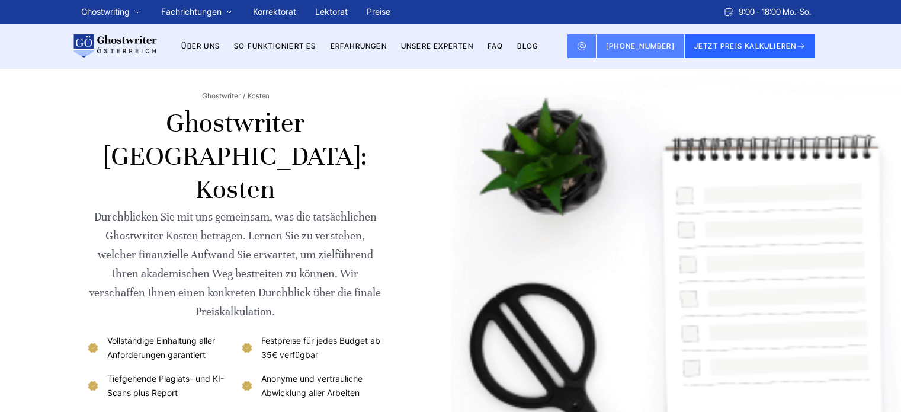  What do you see at coordinates (527, 46) in the screenshot?
I see `a: BLOG` at bounding box center [527, 46].